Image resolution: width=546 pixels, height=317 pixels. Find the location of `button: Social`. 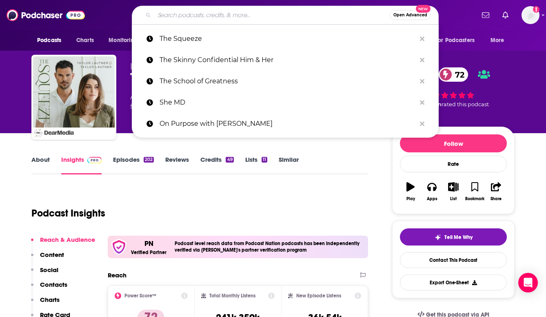

button: Social is located at coordinates (45, 273).